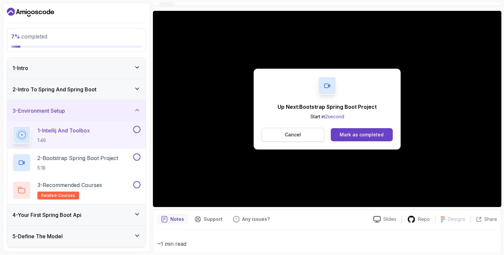 The width and height of the screenshot is (504, 255). What do you see at coordinates (76, 236) in the screenshot?
I see `button: 5-Define The Model` at bounding box center [76, 236].